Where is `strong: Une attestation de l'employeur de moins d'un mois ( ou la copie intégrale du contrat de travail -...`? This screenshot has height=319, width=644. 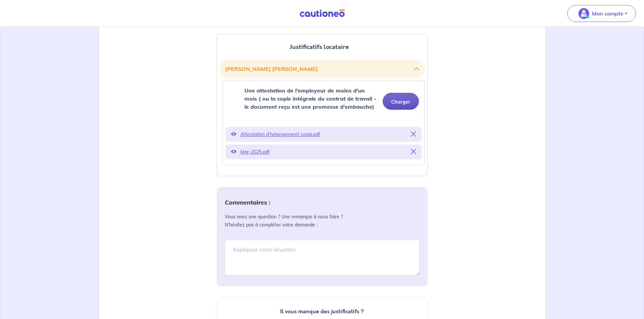 strong: Une attestation de l'employeur de moins d'un mois ( ou la copie intégrale du contrat de travail -... is located at coordinates (311, 98).